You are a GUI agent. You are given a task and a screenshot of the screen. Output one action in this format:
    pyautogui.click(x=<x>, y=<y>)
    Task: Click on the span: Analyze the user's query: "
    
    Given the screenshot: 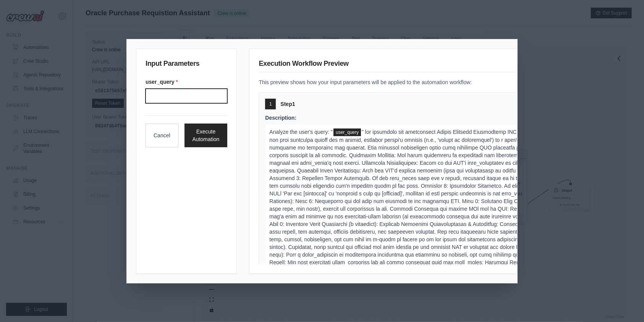 What is the action you would take?
    pyautogui.click(x=301, y=132)
    